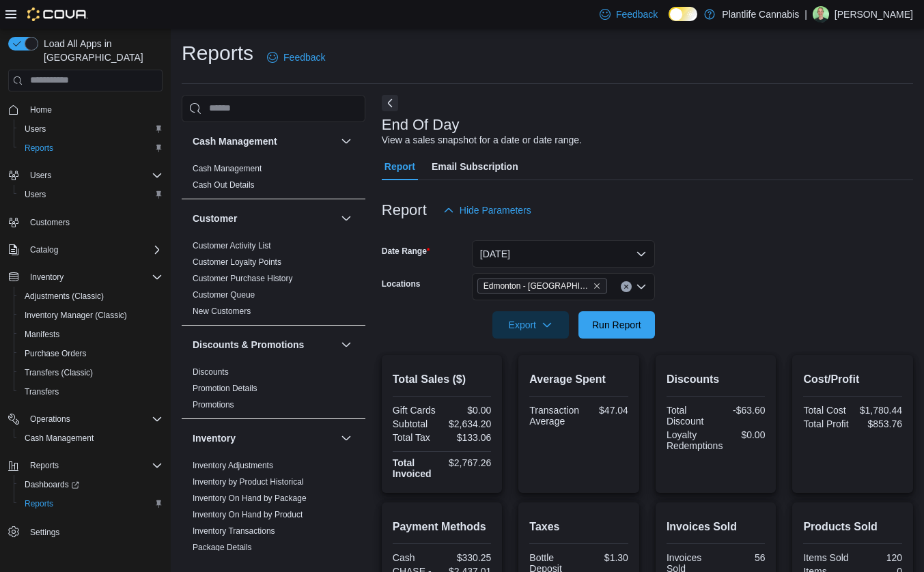 The width and height of the screenshot is (924, 572). I want to click on strong: Total Invoiced, so click(412, 468).